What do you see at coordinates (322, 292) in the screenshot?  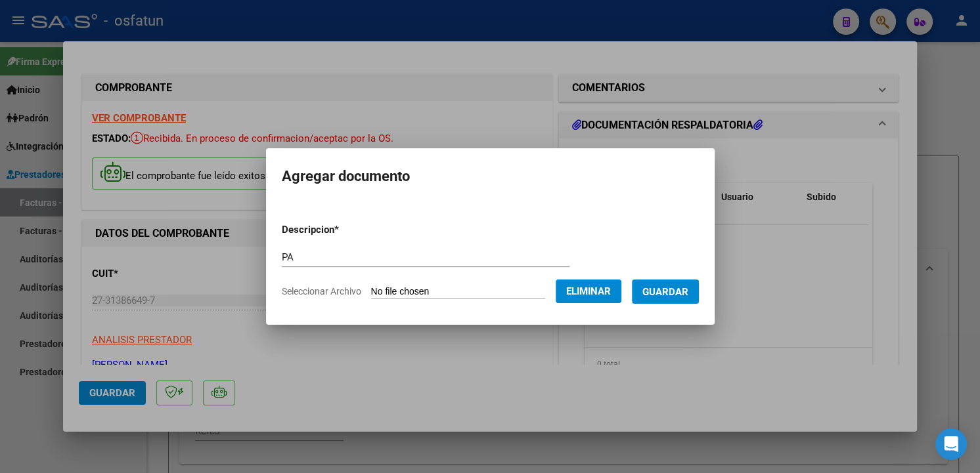 I see `span: Seleccionar Archivo` at bounding box center [322, 292].